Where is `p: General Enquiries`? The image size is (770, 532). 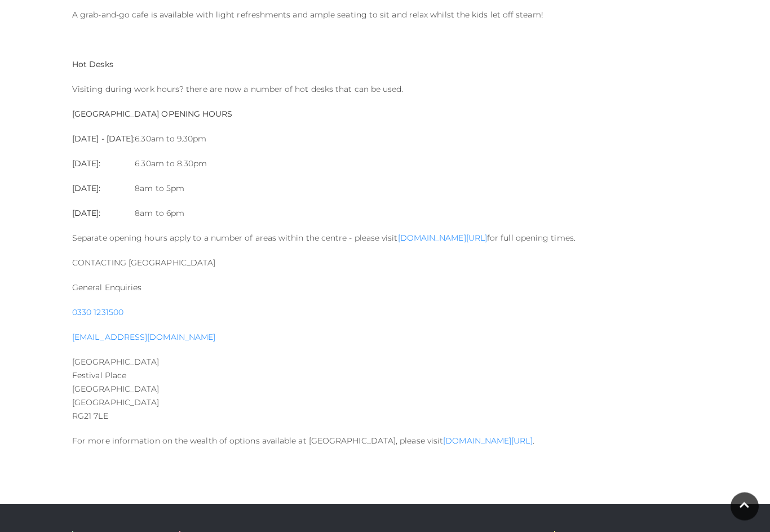
p: General Enquiries is located at coordinates (385, 288).